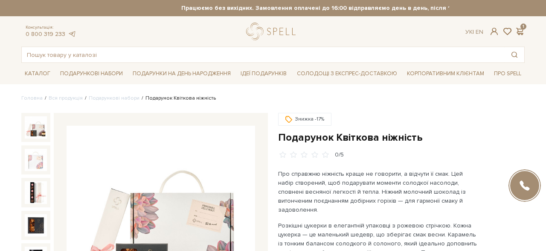  Describe the element at coordinates (515, 55) in the screenshot. I see `button: Пошук товару у каталозі` at that location.